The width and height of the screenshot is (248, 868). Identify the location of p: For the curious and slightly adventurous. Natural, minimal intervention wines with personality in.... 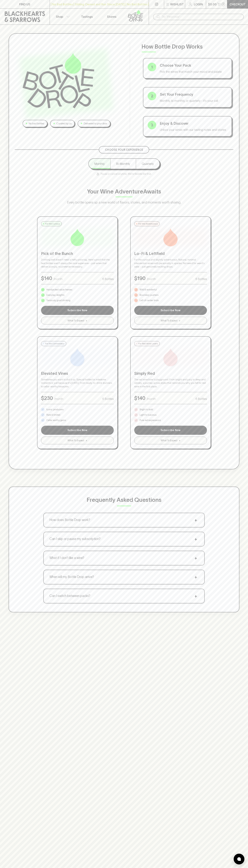
(171, 263).